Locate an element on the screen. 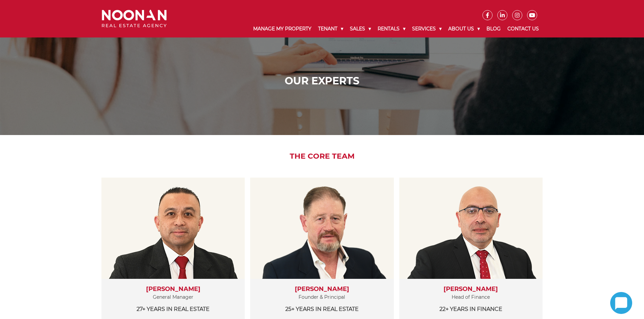 Image resolution: width=644 pixels, height=319 pixels. a: Rentals is located at coordinates (392, 29).